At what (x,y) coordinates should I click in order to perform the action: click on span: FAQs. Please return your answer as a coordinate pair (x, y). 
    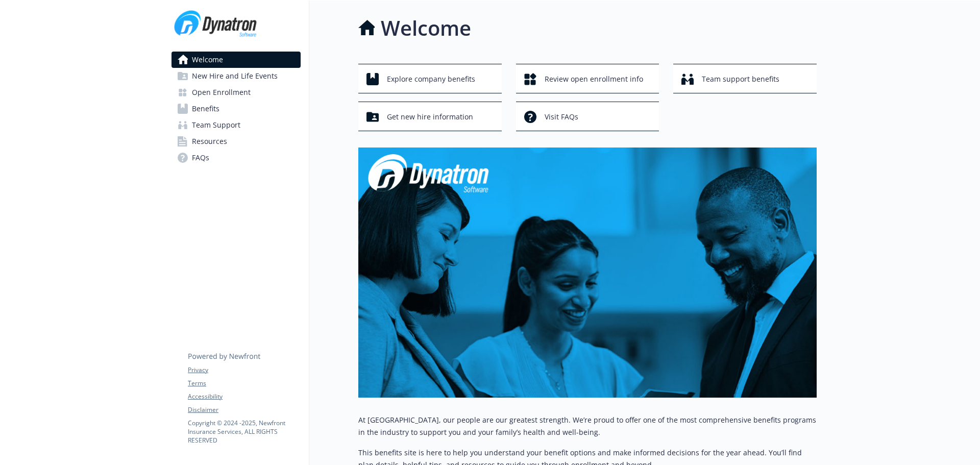
    Looking at the image, I should click on (201, 158).